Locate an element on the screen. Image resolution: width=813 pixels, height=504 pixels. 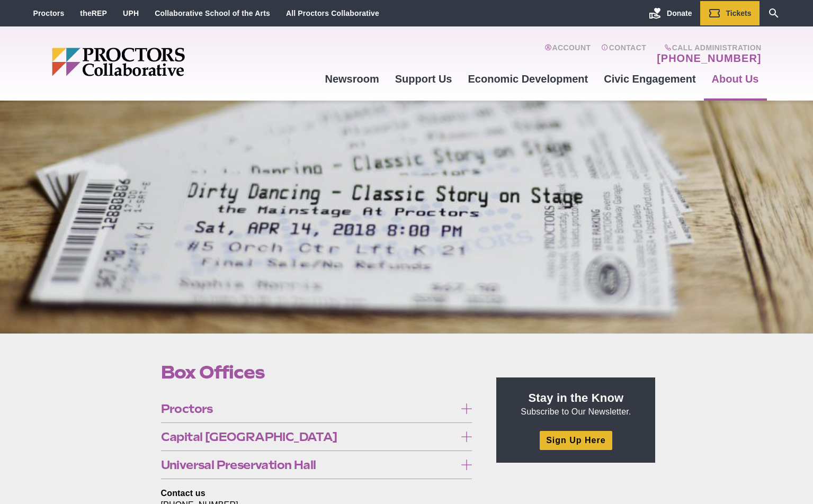
a: Contact is located at coordinates (624, 54).